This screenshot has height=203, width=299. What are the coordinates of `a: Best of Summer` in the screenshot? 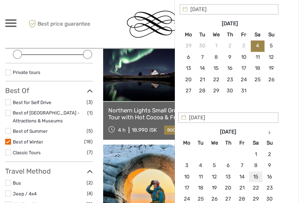 It's located at (30, 131).